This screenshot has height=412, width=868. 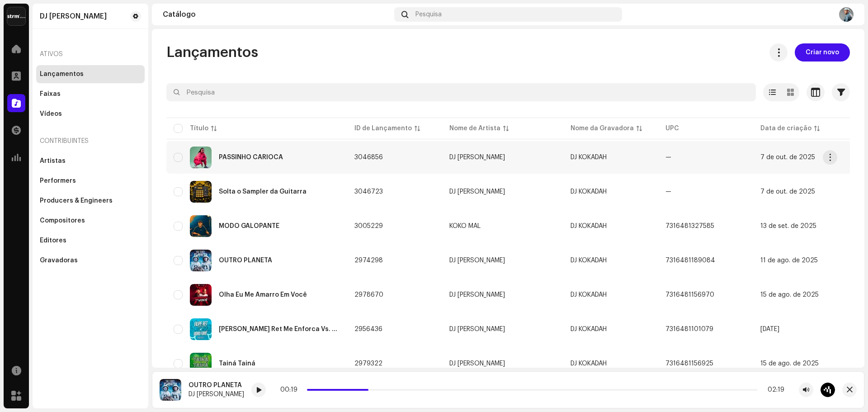 I want to click on div: Título, so click(x=199, y=129).